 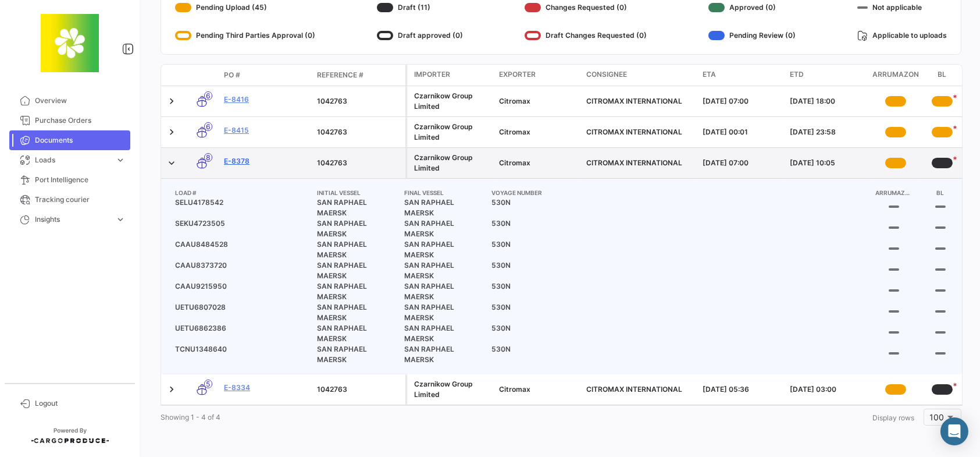 I want to click on span: Exporter, so click(x=517, y=75).